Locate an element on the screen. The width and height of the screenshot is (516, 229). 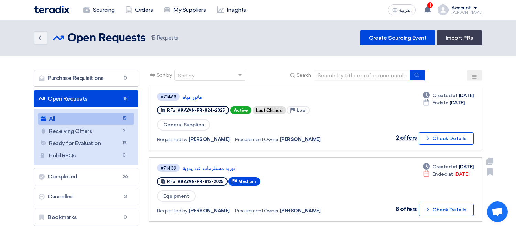
span: Requests is located at coordinates (165, 38).